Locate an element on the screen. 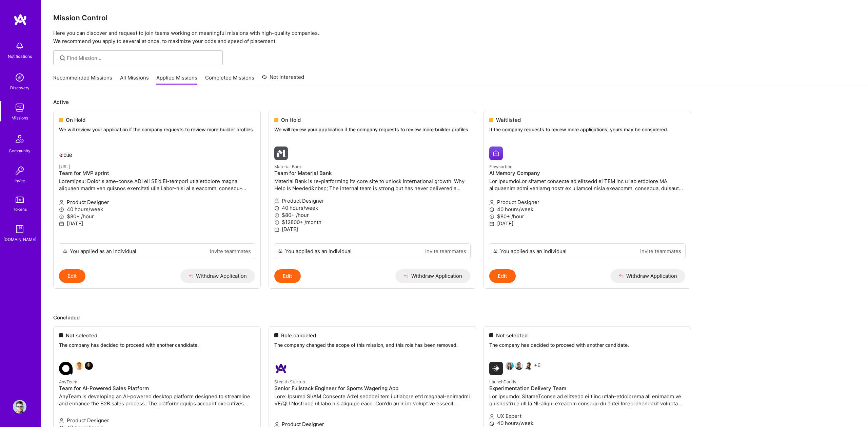  h4: AI Memory Company is located at coordinates (587, 173).